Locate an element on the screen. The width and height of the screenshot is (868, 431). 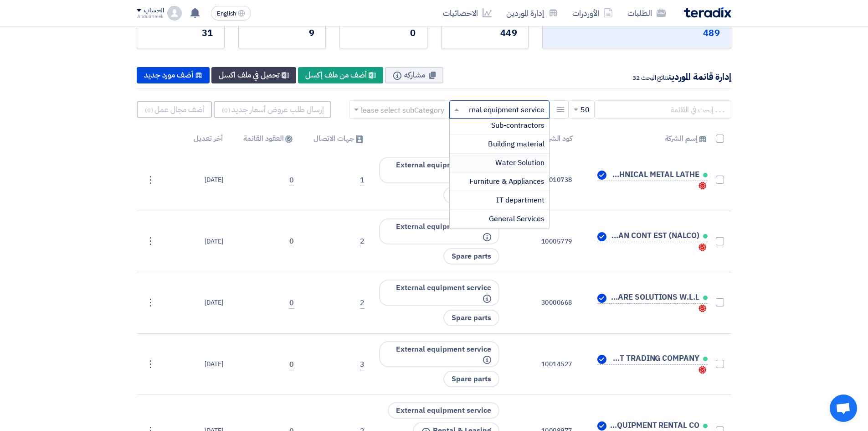
span: Building material is located at coordinates (516, 144).